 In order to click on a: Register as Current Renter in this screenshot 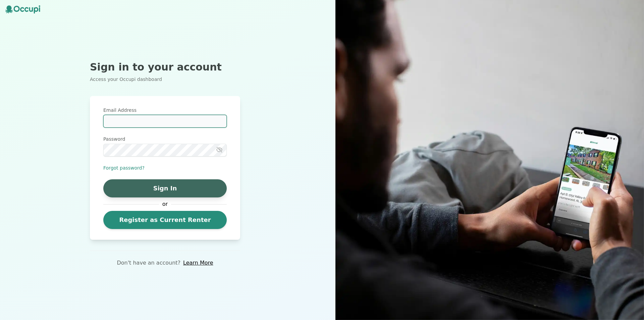, I will do `click(165, 220)`.